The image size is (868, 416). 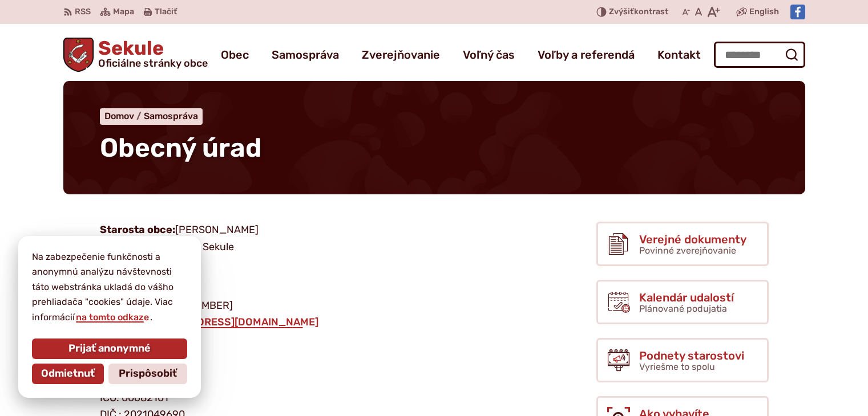 What do you see at coordinates (124, 116) in the screenshot?
I see `a: Domov` at bounding box center [124, 116].